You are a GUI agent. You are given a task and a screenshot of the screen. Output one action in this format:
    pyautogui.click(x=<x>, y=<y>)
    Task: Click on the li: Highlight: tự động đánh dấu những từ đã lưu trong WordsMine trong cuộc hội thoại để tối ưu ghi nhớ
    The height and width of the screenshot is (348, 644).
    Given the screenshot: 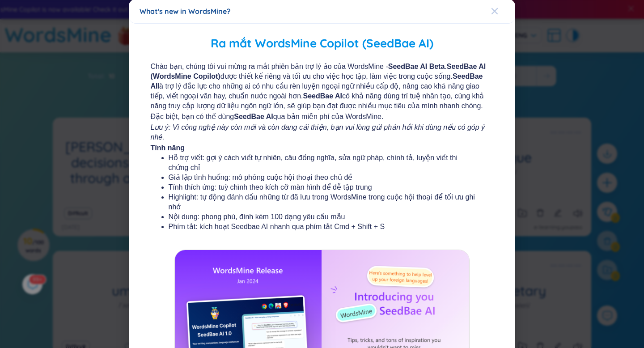 What is the action you would take?
    pyautogui.click(x=322, y=202)
    